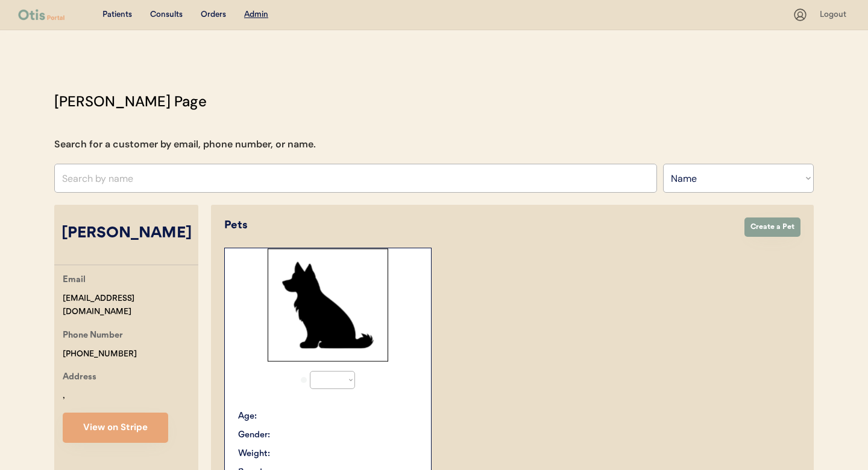 The image size is (868, 470). I want to click on div: Gender:, so click(254, 435).